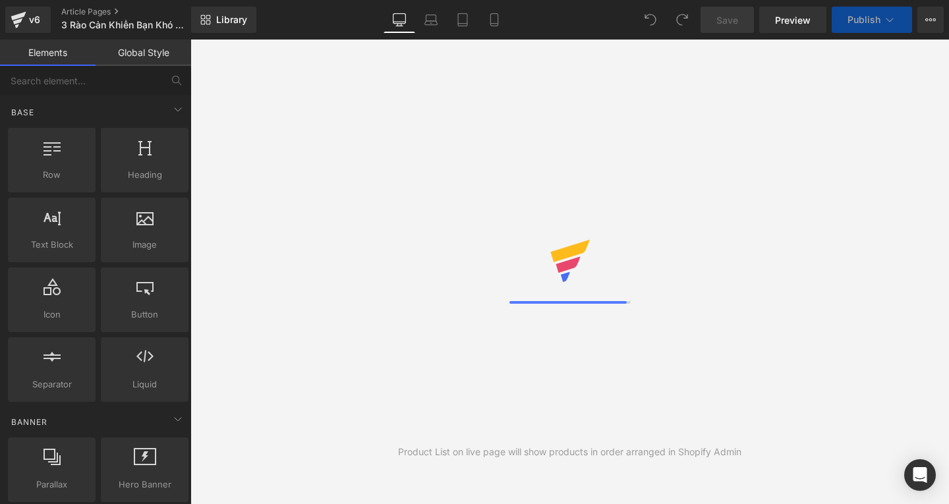  I want to click on a: New Library, so click(223, 20).